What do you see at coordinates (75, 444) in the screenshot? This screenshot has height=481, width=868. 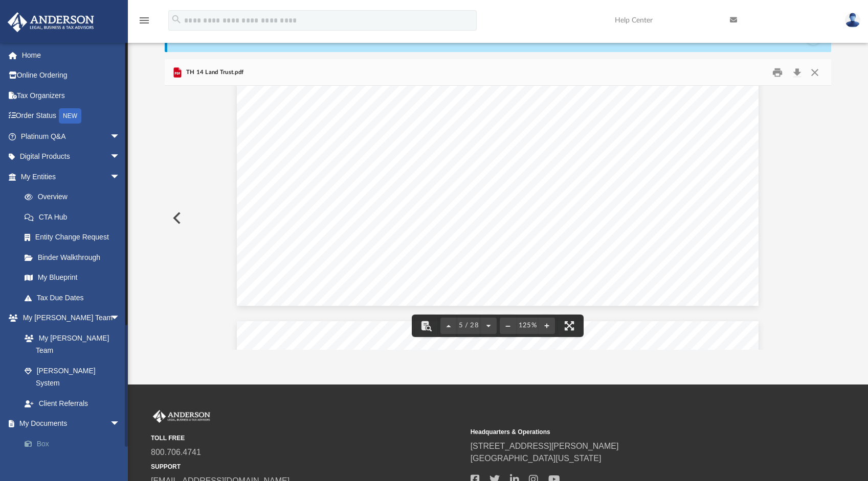 I see `a: Box` at bounding box center [75, 444].